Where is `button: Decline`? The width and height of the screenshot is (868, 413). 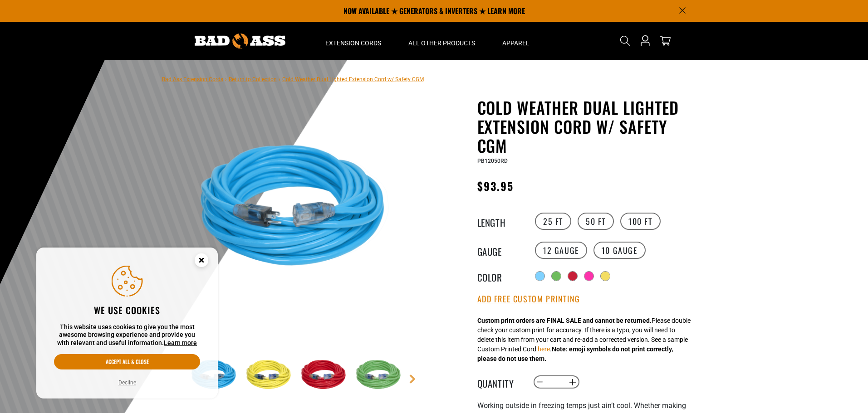
button: Decline is located at coordinates (127, 383).